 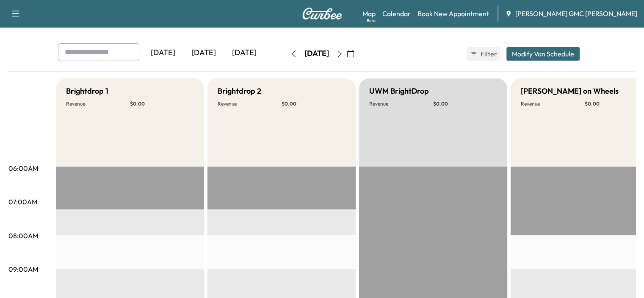 What do you see at coordinates (399, 91) in the screenshot?
I see `h5: UWM BrightDrop` at bounding box center [399, 91].